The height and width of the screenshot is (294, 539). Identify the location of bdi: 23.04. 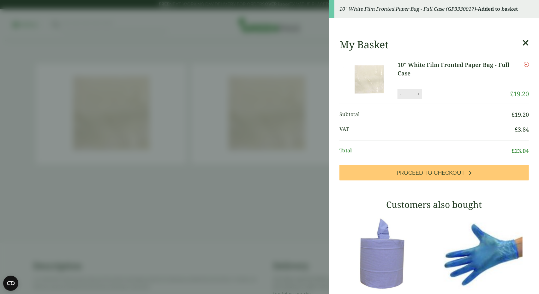
(520, 151).